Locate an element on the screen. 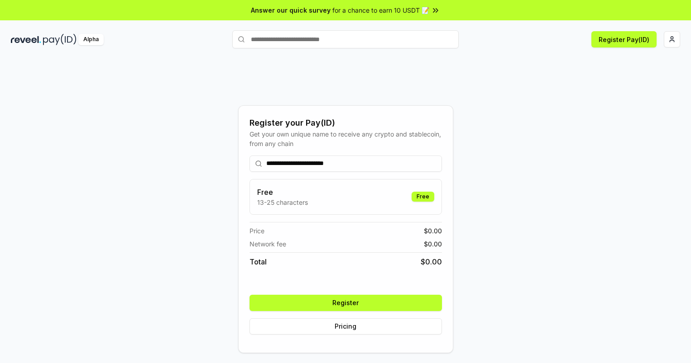  span: Answer our quick survey is located at coordinates (291, 10).